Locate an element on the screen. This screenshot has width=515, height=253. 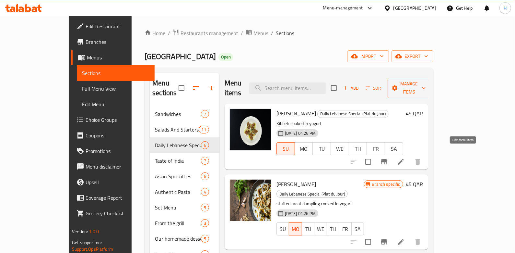
a: Menu disclaimer is located at coordinates (113, 166).